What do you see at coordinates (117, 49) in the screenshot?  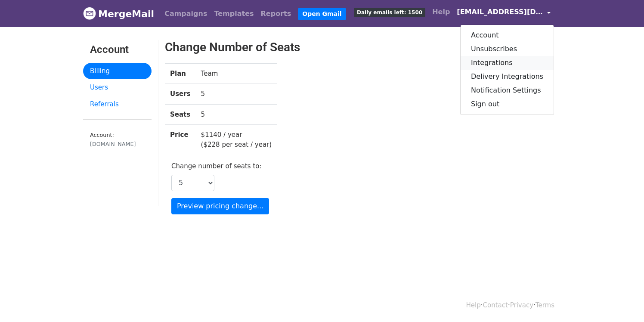 I see `h3: Account` at bounding box center [117, 49].